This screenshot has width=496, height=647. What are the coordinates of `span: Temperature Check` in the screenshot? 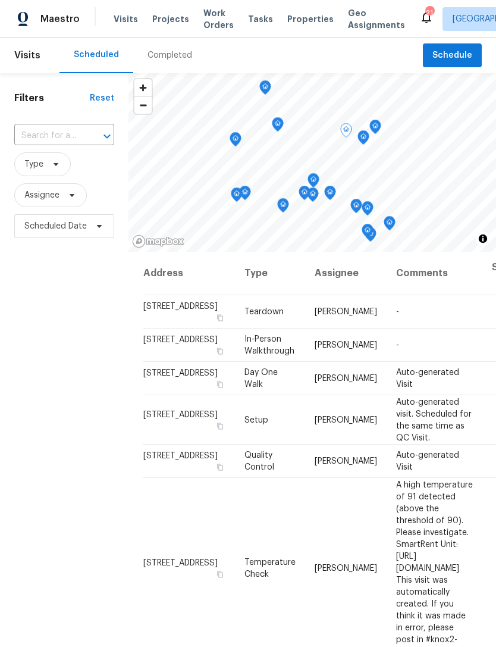 It's located at (270, 568).